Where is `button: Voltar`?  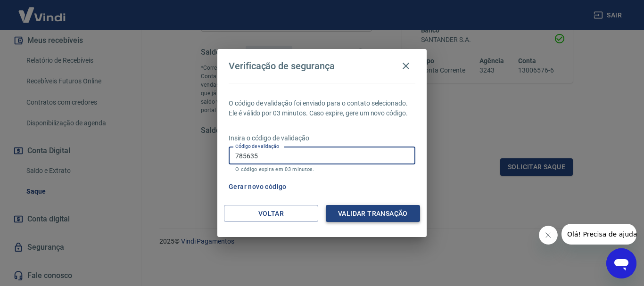
button: Voltar is located at coordinates (271, 213).